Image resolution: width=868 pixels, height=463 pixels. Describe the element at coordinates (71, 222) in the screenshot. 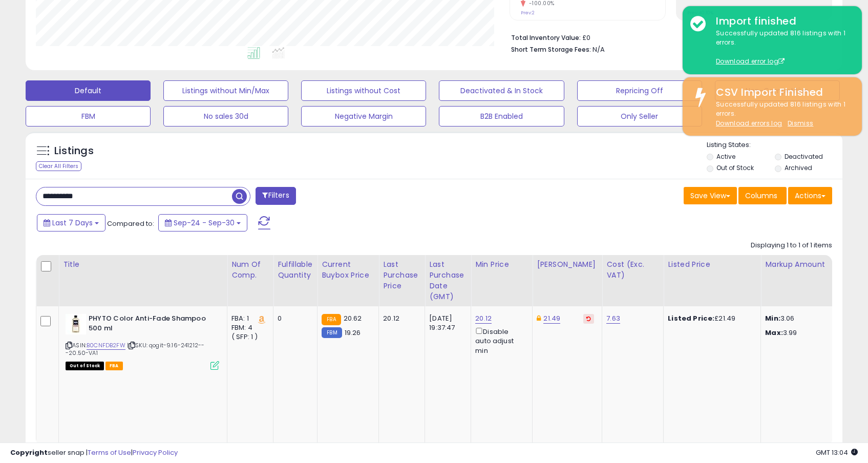

I see `button: Last 7 Days` at that location.